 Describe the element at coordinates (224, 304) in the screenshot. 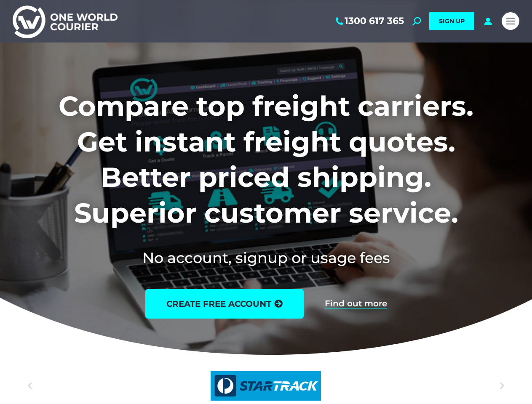

I see `a: create free account` at that location.